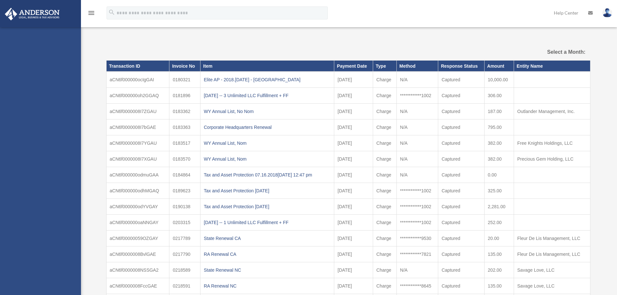  I want to click on th: Response Status, so click(461, 66).